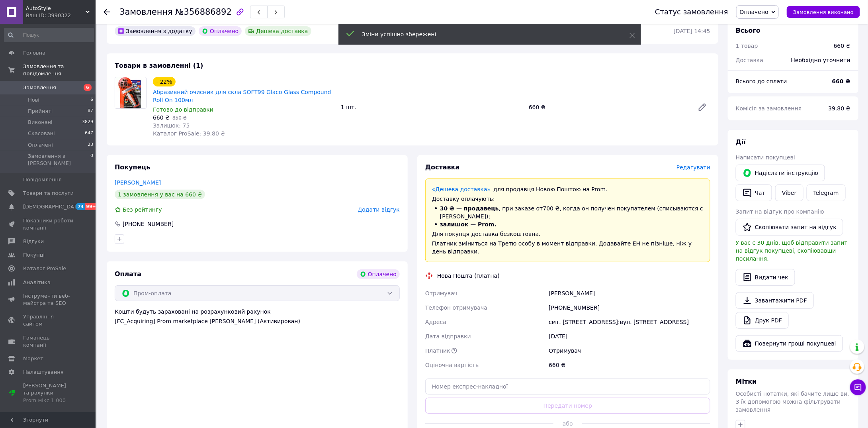 This screenshot has height=428, width=868. Describe the element at coordinates (183, 109) in the screenshot. I see `span: Готово до відправки` at that location.